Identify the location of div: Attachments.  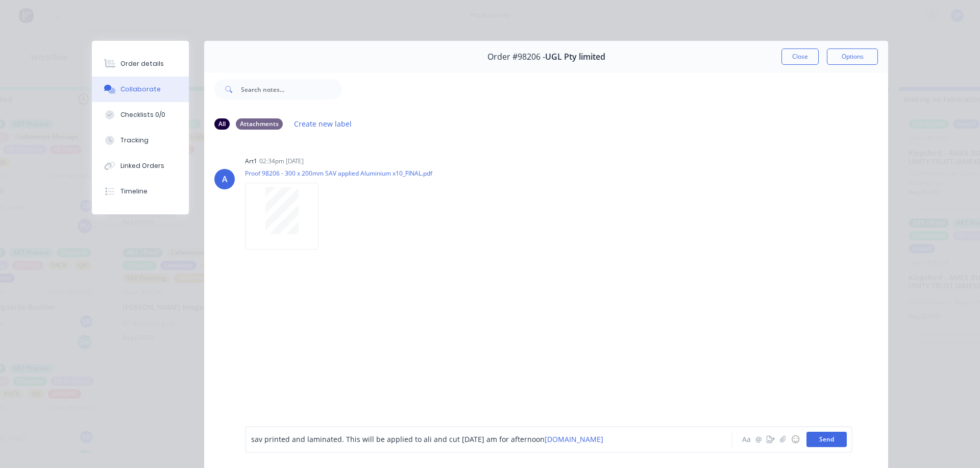
(259, 124).